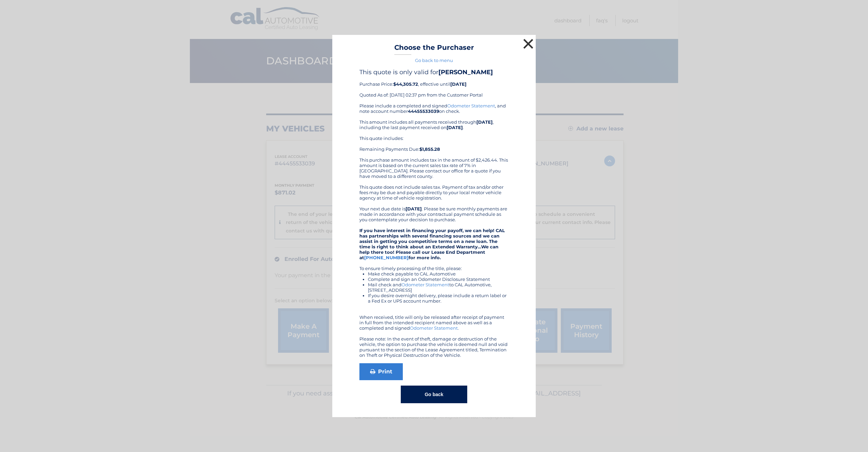  I want to click on b: $1,855.28, so click(430, 149).